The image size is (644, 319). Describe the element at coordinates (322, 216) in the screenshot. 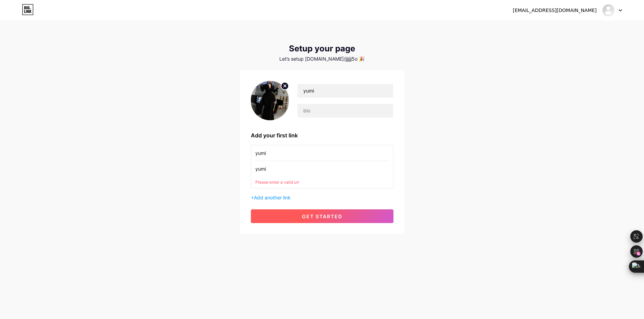

I see `button: get started` at that location.